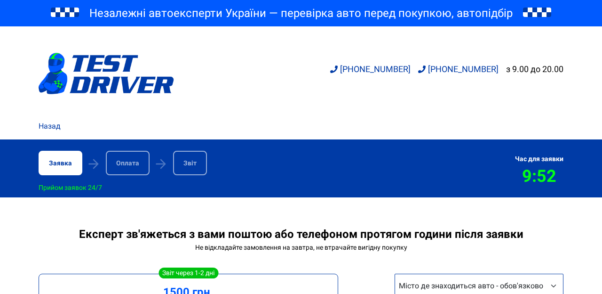 The image size is (602, 294). Describe the element at coordinates (301, 247) in the screenshot. I see `div: Не відкладайте замовлення на завтра, не втрачайте вигідну покупку` at that location.